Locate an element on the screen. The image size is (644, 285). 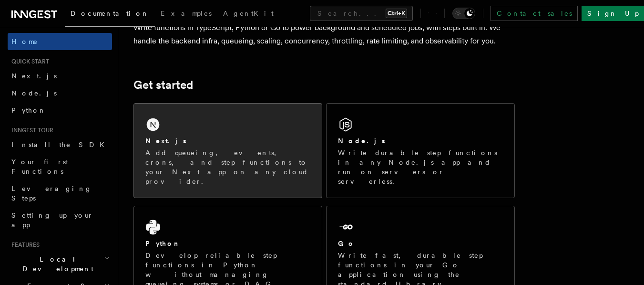
span: Features is located at coordinates (24, 245).